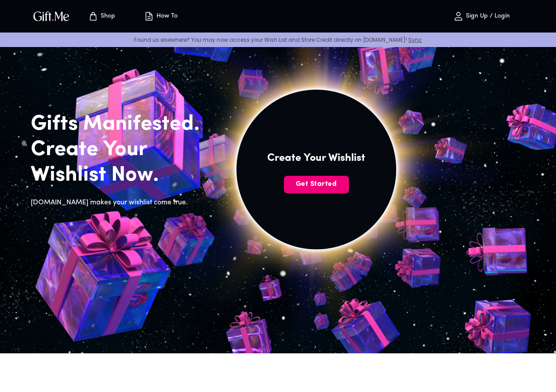 The height and width of the screenshot is (392, 556). Describe the element at coordinates (487, 16) in the screenshot. I see `p: Sign Up / Login` at that location.